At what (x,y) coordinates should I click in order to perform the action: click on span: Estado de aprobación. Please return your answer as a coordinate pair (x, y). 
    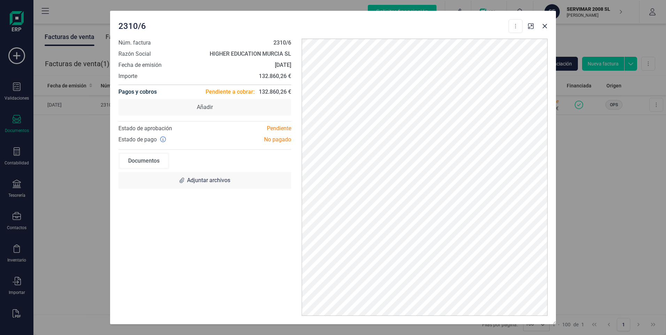
    Looking at the image, I should click on (145, 128).